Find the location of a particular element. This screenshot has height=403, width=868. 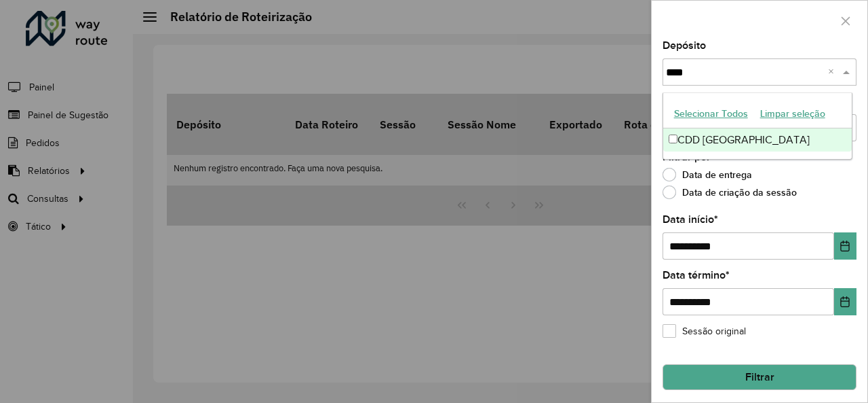

span: Clear all is located at coordinates (834, 72).